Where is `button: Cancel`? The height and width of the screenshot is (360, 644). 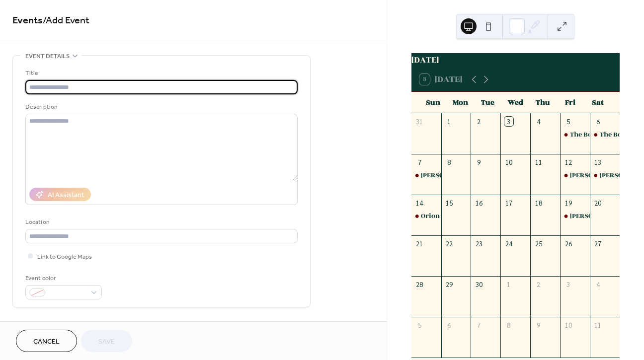
button: Cancel is located at coordinates (47, 341).